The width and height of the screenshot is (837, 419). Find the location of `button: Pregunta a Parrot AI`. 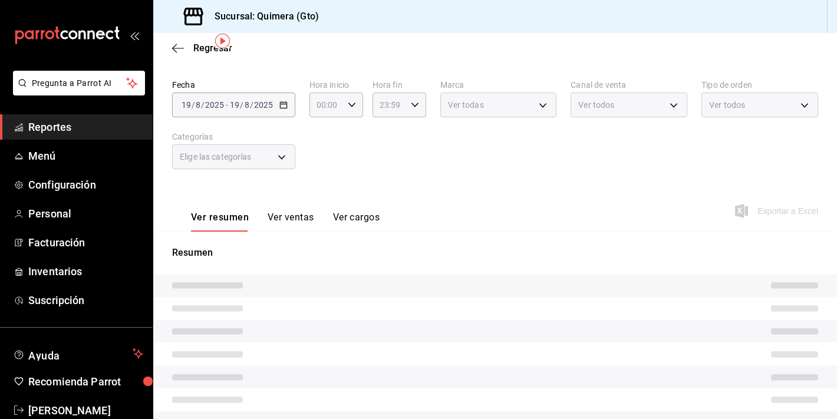

button: Pregunta a Parrot AI is located at coordinates (79, 83).